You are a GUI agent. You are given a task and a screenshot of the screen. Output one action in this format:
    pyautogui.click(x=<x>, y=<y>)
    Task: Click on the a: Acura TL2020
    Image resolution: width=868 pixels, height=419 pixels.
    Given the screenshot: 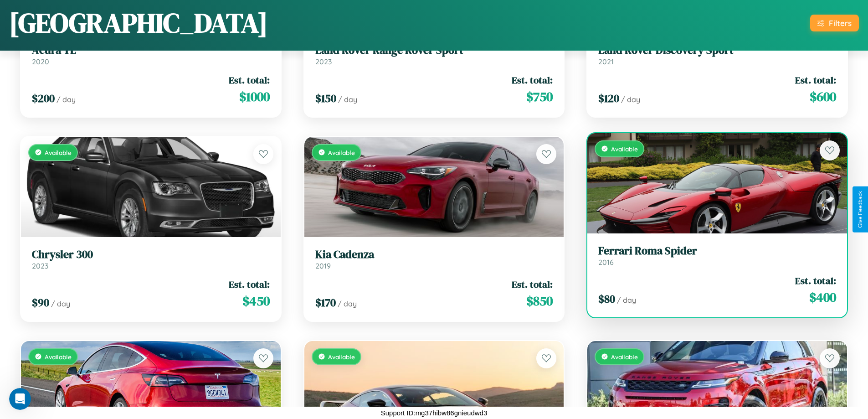 What is the action you would take?
    pyautogui.click(x=151, y=55)
    